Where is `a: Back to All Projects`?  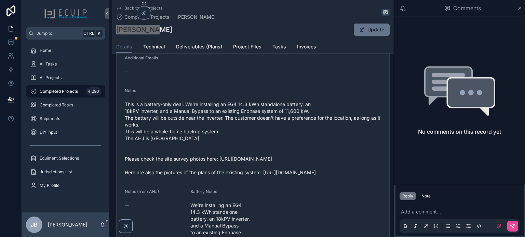 a: Back to All Projects is located at coordinates (139, 8).